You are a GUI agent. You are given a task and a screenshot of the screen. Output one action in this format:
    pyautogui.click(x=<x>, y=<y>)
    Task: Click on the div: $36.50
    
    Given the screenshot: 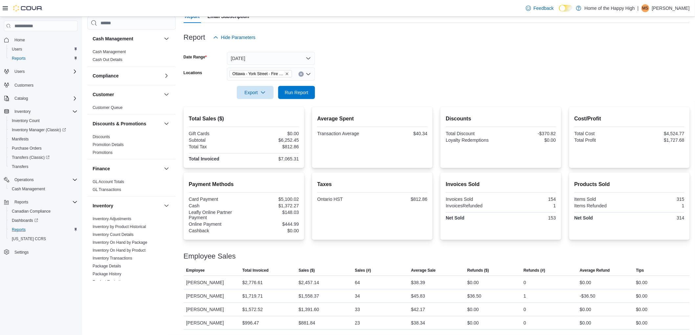 What is the action you would take?
    pyautogui.click(x=474, y=296)
    